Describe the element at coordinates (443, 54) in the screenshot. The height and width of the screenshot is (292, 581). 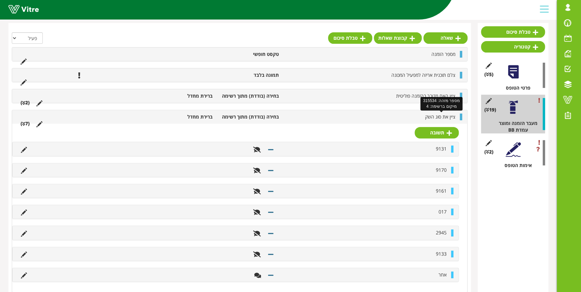
I see `span: מספר הזמנה` at that location.